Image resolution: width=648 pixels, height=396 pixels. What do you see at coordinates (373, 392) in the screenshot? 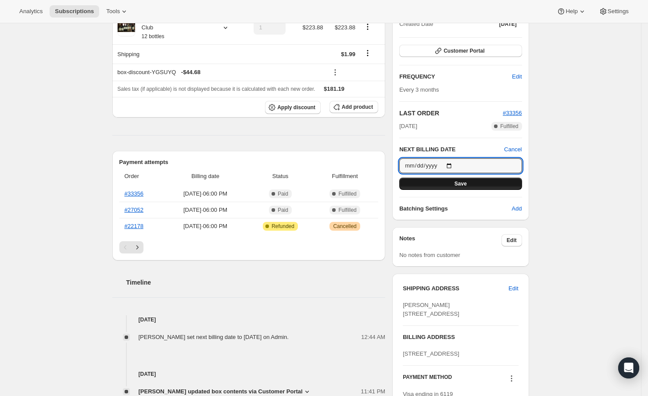
I see `span: 11:41 PM` at bounding box center [373, 392].